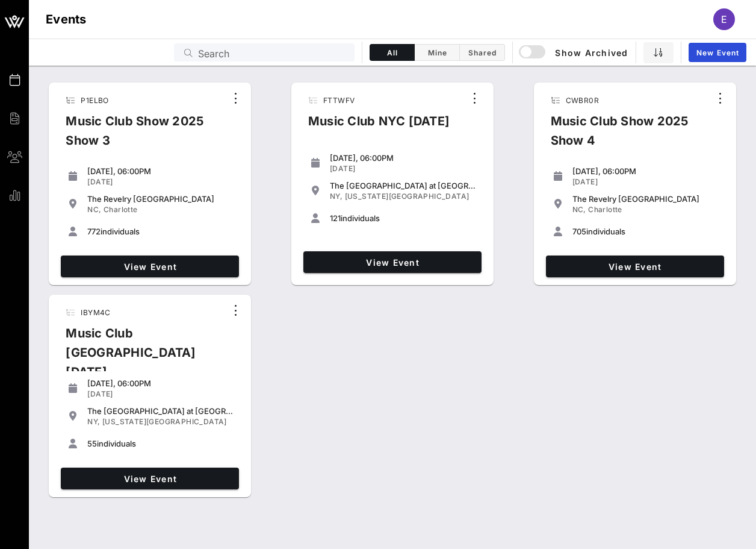  What do you see at coordinates (437, 52) in the screenshot?
I see `button: Mine` at bounding box center [437, 52].